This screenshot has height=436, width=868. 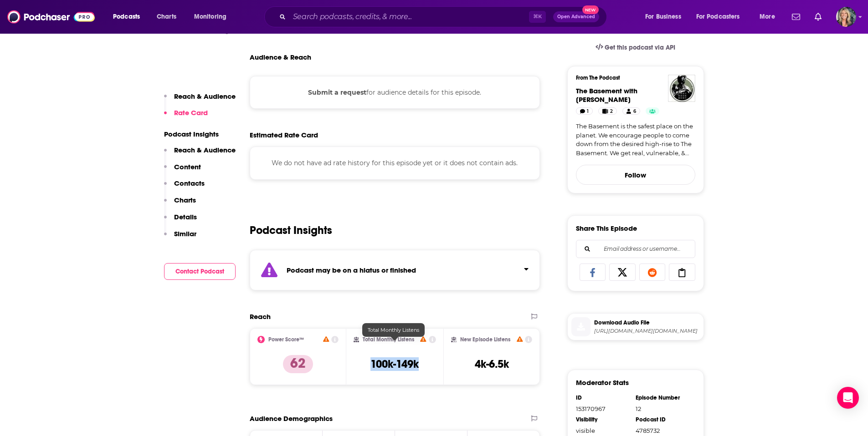 What do you see at coordinates (200, 134) in the screenshot?
I see `p: Podcast Insights` at bounding box center [200, 134].